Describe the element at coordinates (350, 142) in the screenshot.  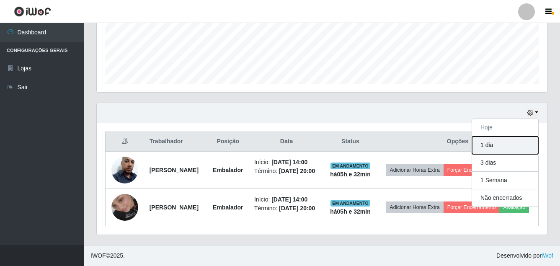
I see `th: Status` at that location.